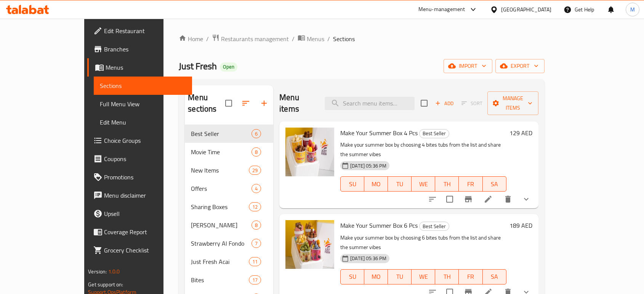 This screenshot has height=294, width=644. What do you see at coordinates (470, 184) in the screenshot?
I see `span: FR` at bounding box center [470, 184].